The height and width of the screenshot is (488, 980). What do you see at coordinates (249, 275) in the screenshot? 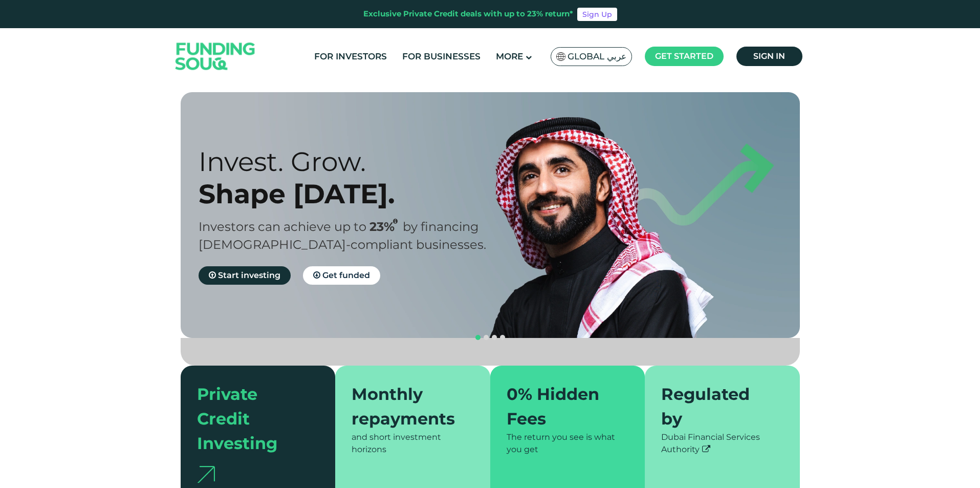
I see `span: Start investing` at bounding box center [249, 275].